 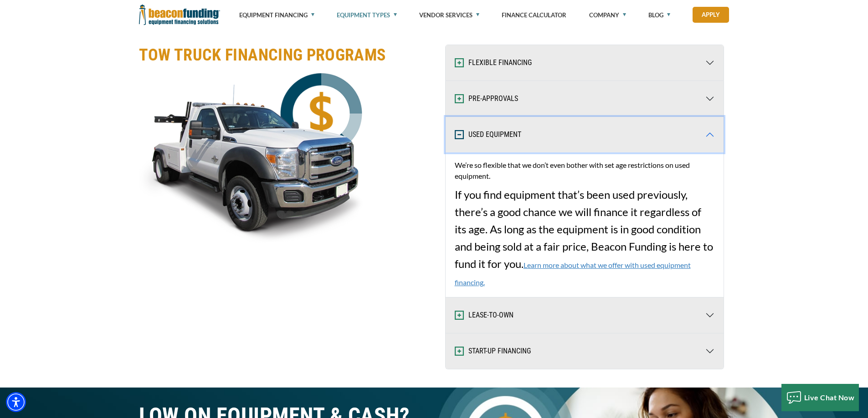 I want to click on span: If you find equipment that’s been used previously, there’s a good chance we will finance it regar..., so click(x=584, y=223).